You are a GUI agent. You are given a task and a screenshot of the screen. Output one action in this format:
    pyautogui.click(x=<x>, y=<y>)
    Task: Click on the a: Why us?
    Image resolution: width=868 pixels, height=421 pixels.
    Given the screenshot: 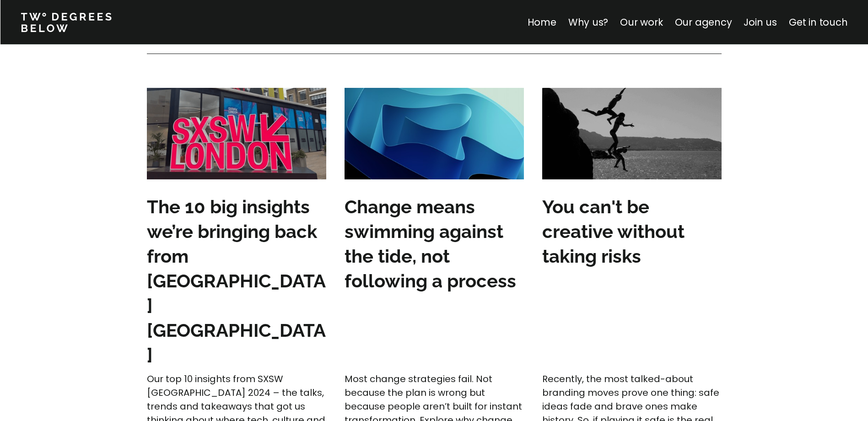 What is the action you would take?
    pyautogui.click(x=588, y=22)
    